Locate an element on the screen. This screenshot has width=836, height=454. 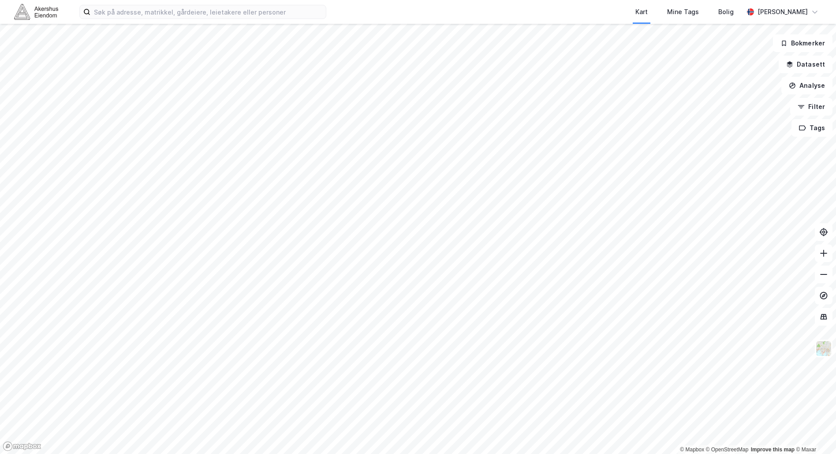
img: Z is located at coordinates (823, 348).